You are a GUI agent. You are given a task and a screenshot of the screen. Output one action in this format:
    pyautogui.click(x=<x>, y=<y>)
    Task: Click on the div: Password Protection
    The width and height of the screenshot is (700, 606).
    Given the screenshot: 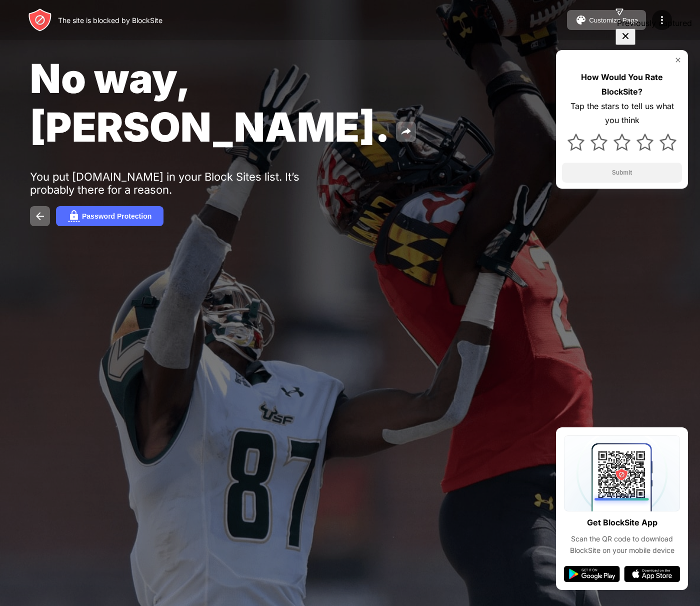 What is the action you would take?
    pyautogui.click(x=116, y=216)
    